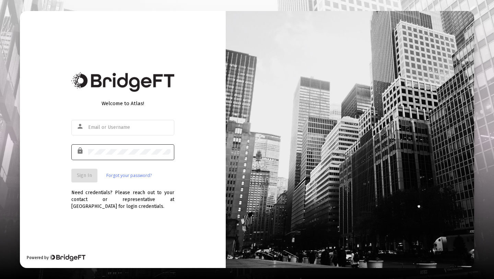 Image resolution: width=494 pixels, height=279 pixels. I want to click on mat-icon: person, so click(81, 126).